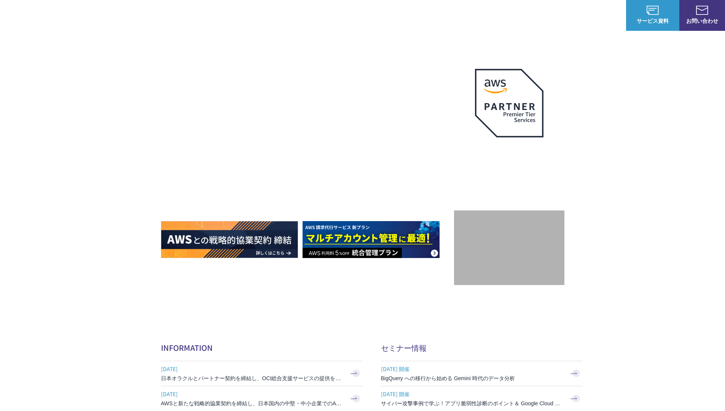 The width and height of the screenshot is (725, 411). What do you see at coordinates (115, 15) in the screenshot?
I see `span: NHN テコラス AWS総合支援サービス` at bounding box center [115, 15].